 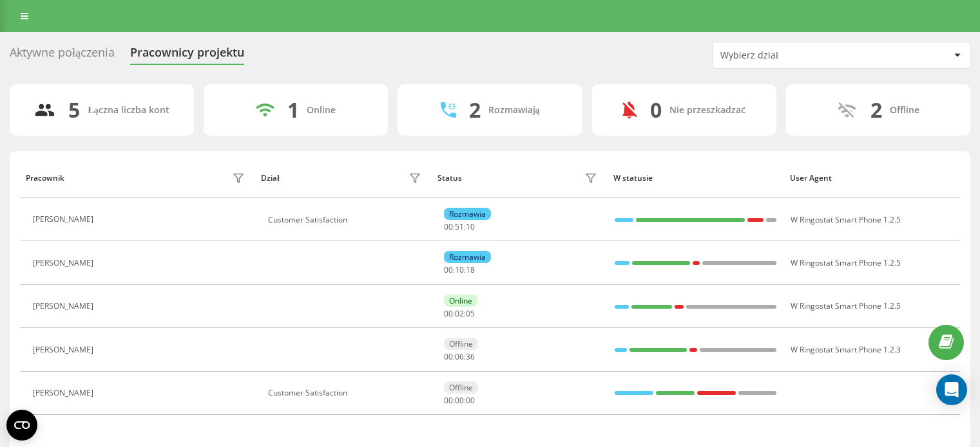 What do you see at coordinates (62, 56) in the screenshot?
I see `div: Aktywne połączenia` at bounding box center [62, 56].